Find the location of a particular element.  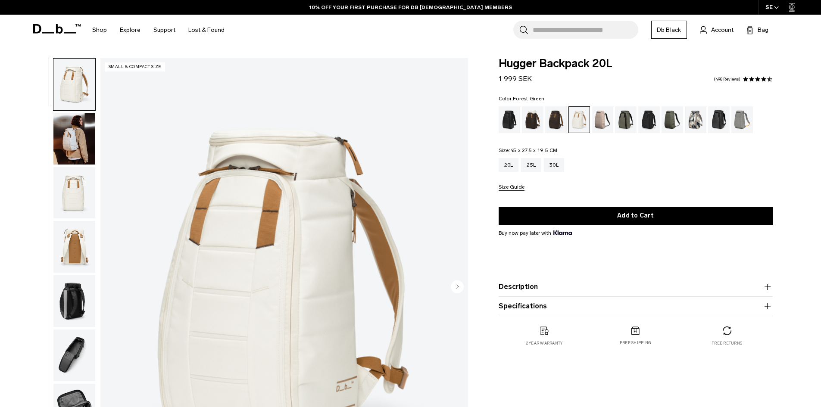

a: Charcoal Grey is located at coordinates (649, 120).